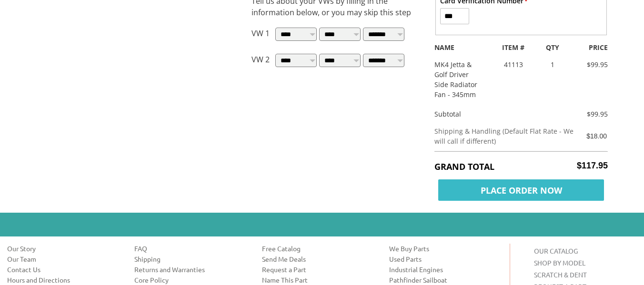 This screenshot has width=644, height=285. What do you see at coordinates (521, 188) in the screenshot?
I see `button: Place Order Now` at bounding box center [521, 188].